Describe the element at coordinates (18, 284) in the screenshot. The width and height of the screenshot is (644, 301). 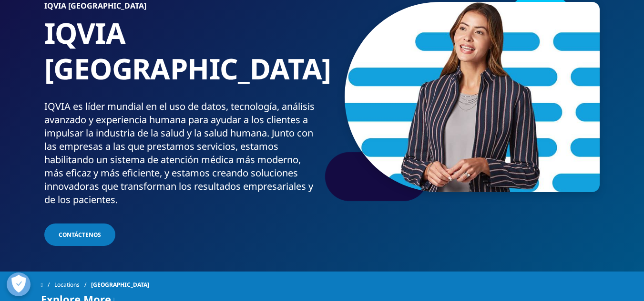
I see `button: Abrir preferencias` at that location.